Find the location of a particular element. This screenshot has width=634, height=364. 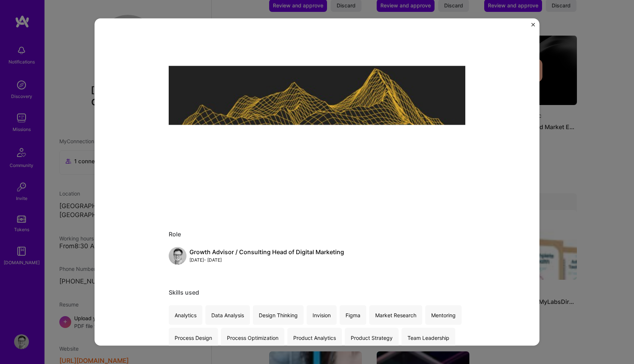

div: Invision is located at coordinates (322, 315).